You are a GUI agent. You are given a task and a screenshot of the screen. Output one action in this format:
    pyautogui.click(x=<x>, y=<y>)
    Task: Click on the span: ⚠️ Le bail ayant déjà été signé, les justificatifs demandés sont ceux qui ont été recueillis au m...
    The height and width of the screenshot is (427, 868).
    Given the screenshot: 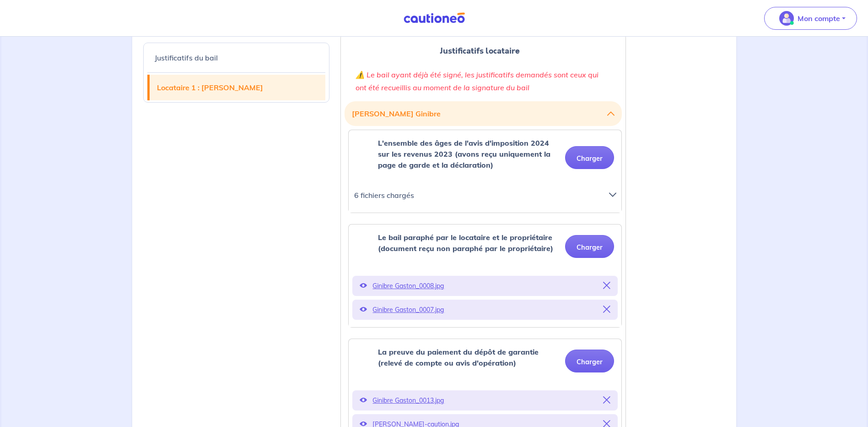 What is the action you would take?
    pyautogui.click(x=477, y=81)
    